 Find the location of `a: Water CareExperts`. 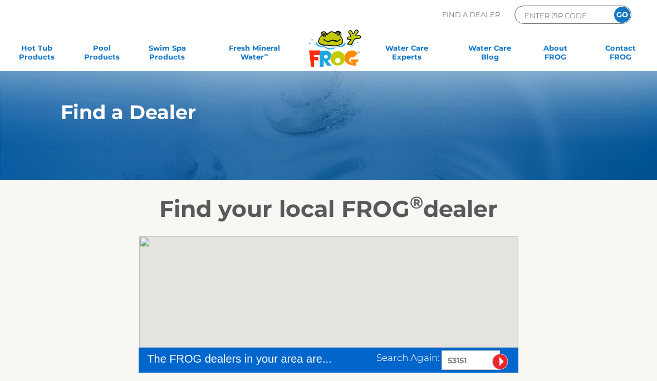

a: Water CareExperts is located at coordinates (406, 55).